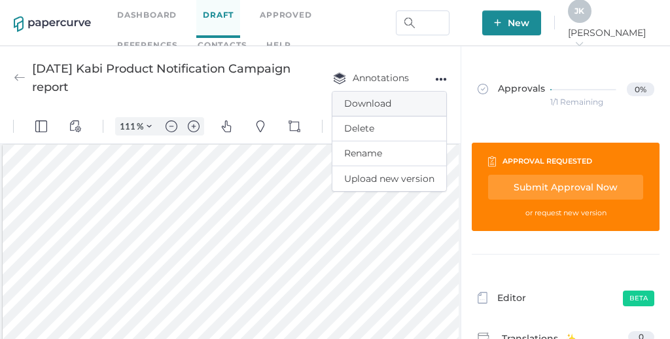 The height and width of the screenshot is (339, 670). Describe the element at coordinates (149, 17) in the screenshot. I see `img: chevron.svg` at that location.